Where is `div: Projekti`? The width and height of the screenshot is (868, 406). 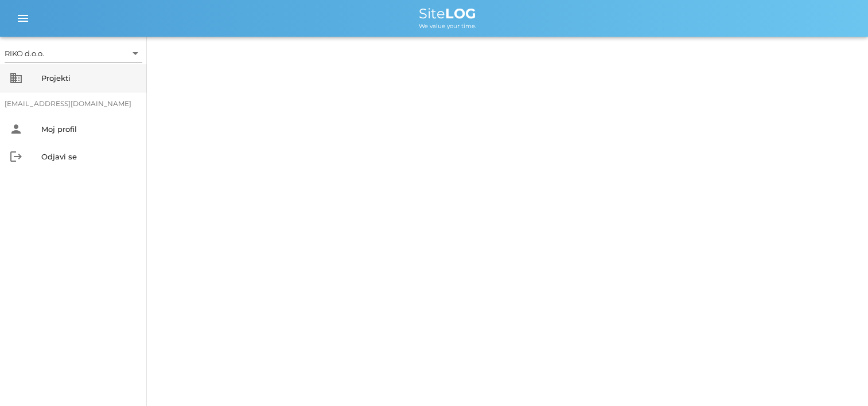 div: Projekti is located at coordinates (90, 78).